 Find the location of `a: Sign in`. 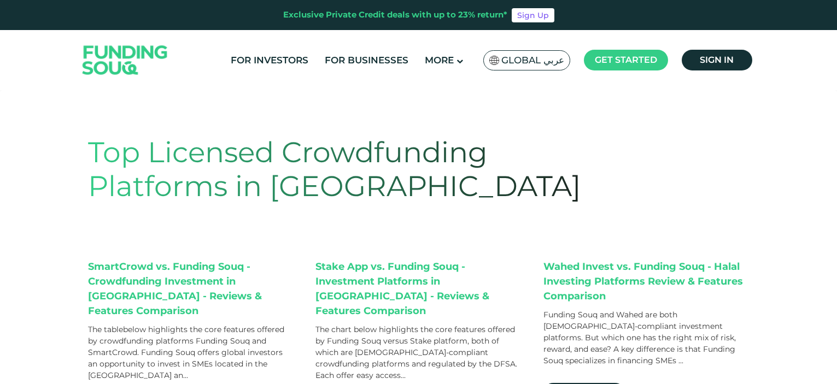

a: Sign in is located at coordinates (717, 60).